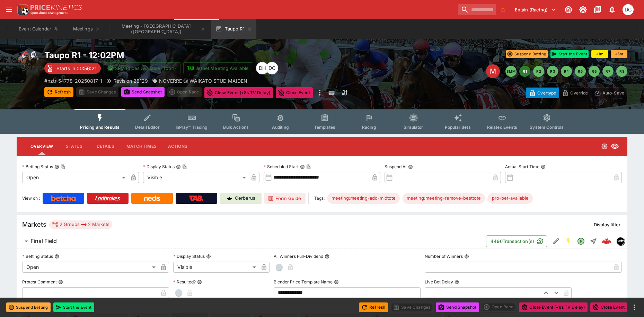  Describe the element at coordinates (364, 198) in the screenshot. I see `span: meeting:meeting-add-midtote` at that location.